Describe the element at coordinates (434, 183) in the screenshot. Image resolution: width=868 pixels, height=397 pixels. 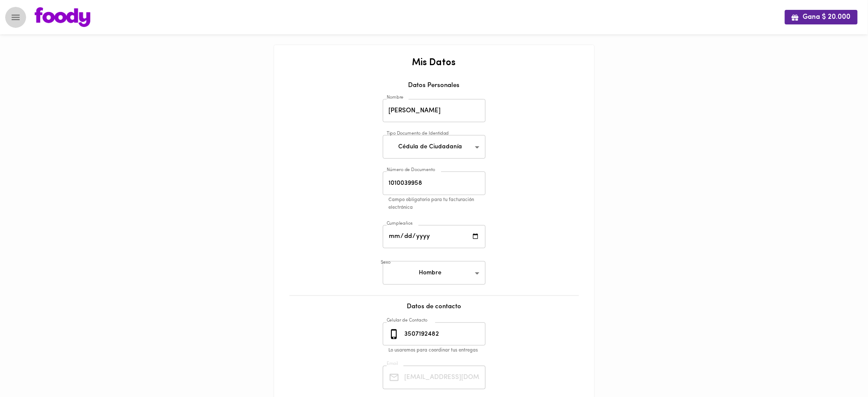
I see `input: Número de Documento` at that location.